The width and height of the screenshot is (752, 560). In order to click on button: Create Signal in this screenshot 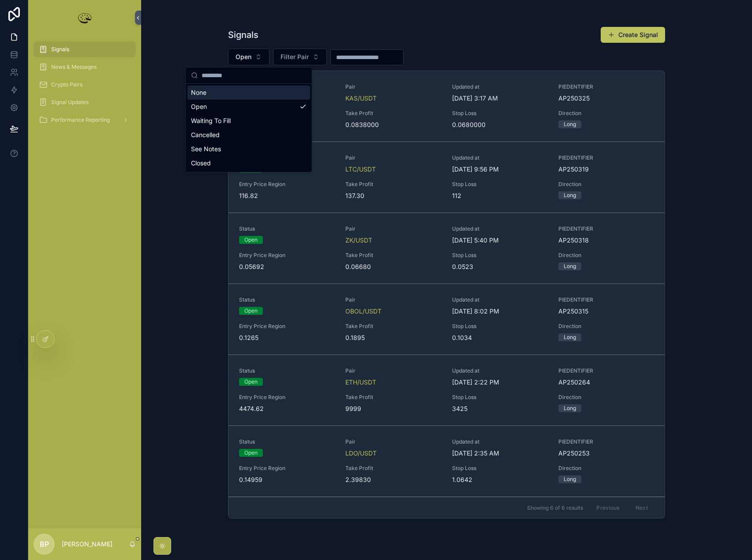, I will do `click(633, 35)`.